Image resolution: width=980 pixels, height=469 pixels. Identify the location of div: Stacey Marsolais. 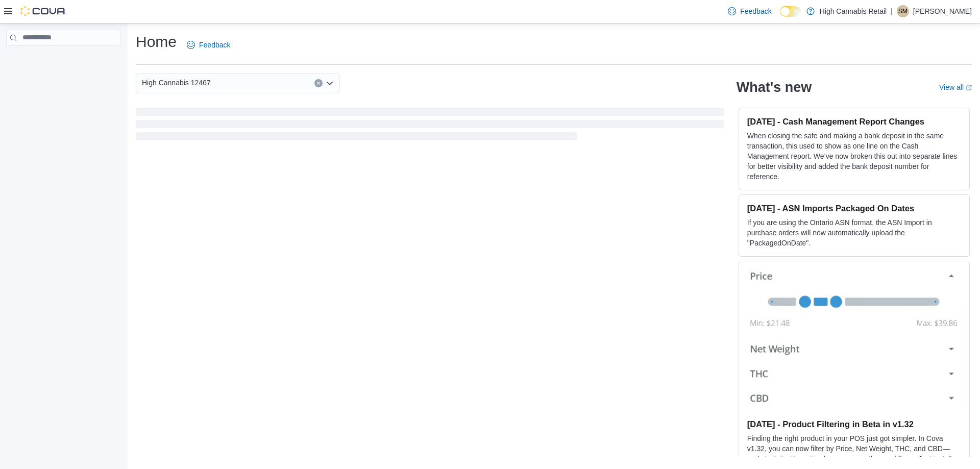
(903, 12).